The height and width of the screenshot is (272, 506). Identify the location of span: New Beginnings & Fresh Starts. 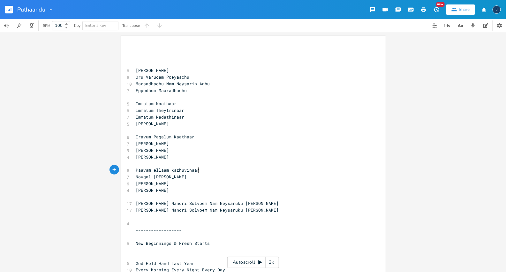
(173, 243).